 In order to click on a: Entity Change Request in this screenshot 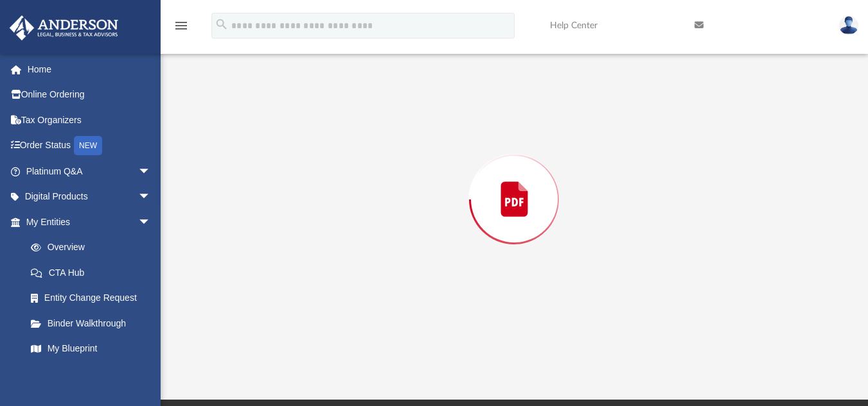, I will do `click(94, 299)`.